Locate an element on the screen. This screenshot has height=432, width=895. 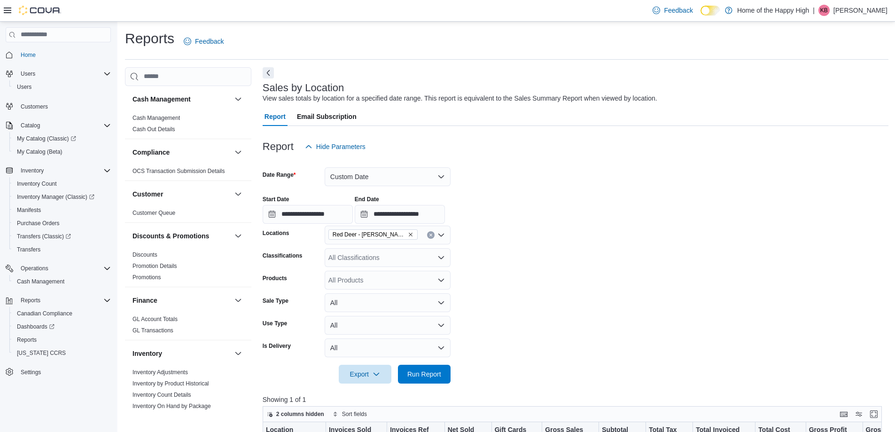
span: Canadian Compliance is located at coordinates (45, 313).